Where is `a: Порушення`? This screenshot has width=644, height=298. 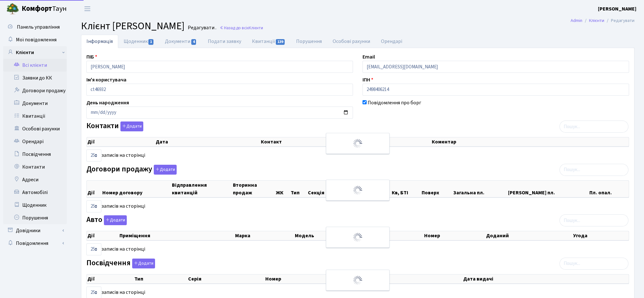 a: Порушення is located at coordinates (309, 42).